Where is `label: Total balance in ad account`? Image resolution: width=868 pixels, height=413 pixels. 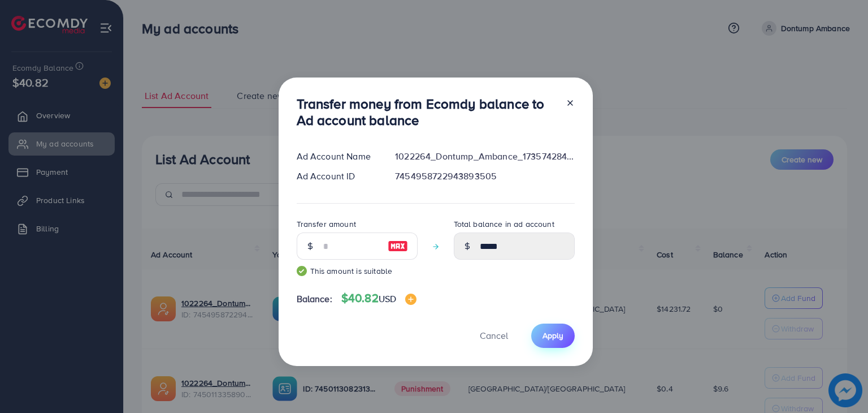 label: Total balance in ad account is located at coordinates (504, 224).